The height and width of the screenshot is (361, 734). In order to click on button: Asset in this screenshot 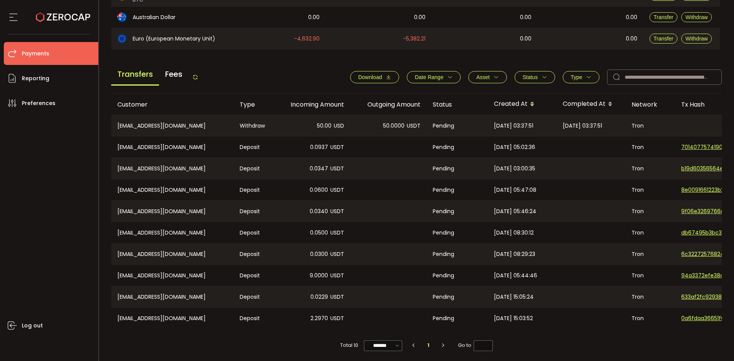, I will do `click(487, 77)`.